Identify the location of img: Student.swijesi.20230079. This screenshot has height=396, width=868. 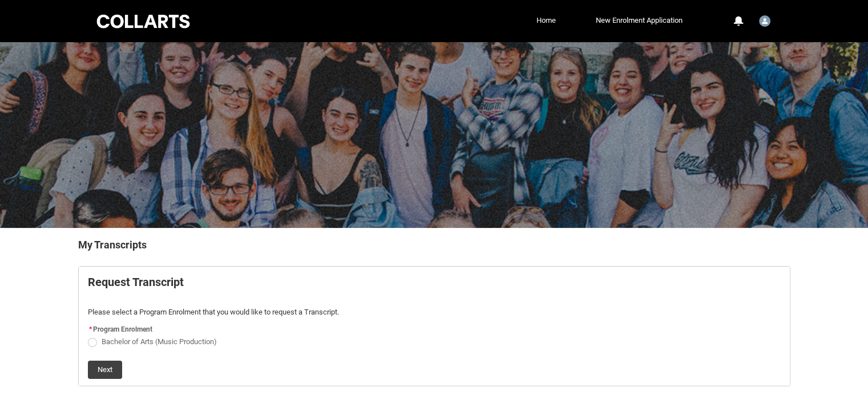
(764, 21).